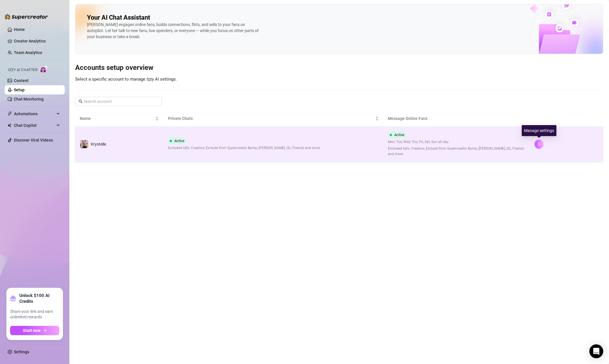 The height and width of the screenshot is (364, 609). What do you see at coordinates (539, 144) in the screenshot?
I see `span: right` at bounding box center [539, 144].